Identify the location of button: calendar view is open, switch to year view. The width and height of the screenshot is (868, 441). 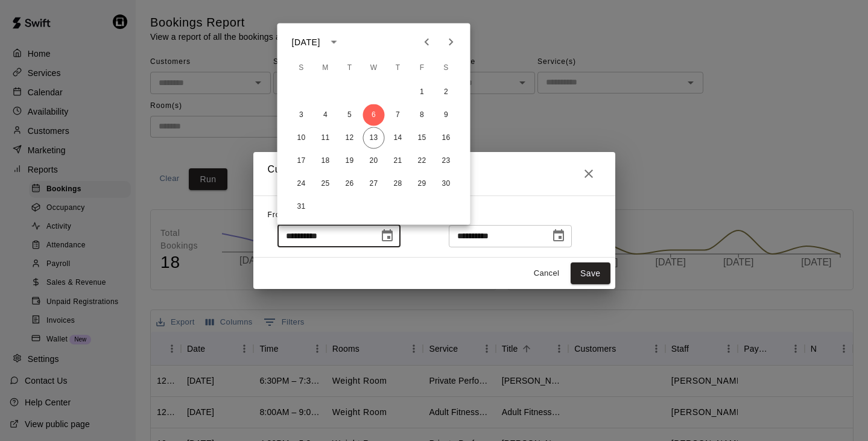
(334, 42).